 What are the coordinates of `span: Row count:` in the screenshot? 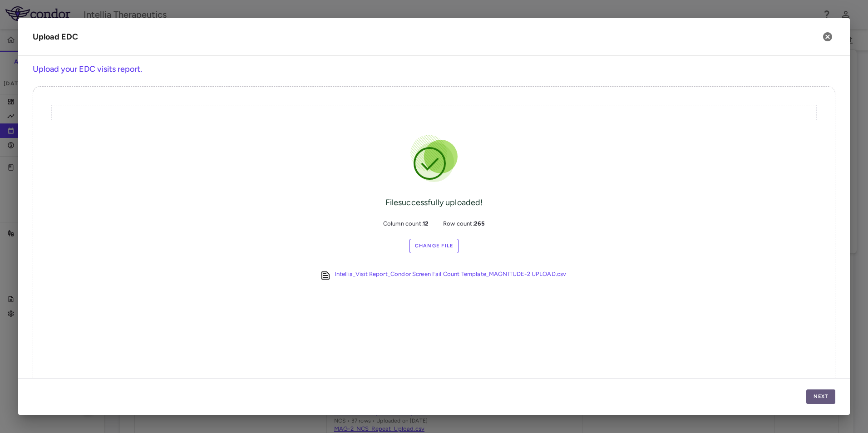 It's located at (464, 223).